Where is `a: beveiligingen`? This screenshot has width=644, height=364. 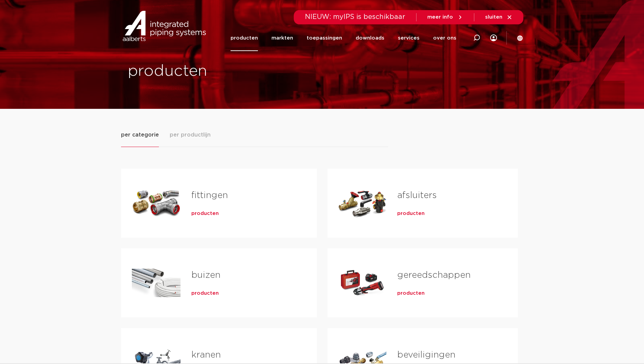
a: beveiligingen is located at coordinates (426, 355).